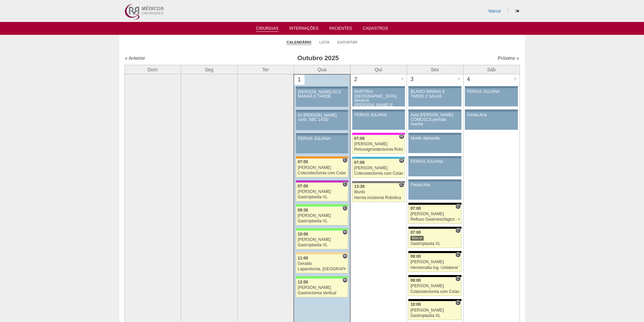 This screenshot has height=322, width=644. What do you see at coordinates (379, 149) in the screenshot?
I see `div: Retossigmoidectomia Robótica` at bounding box center [379, 149].